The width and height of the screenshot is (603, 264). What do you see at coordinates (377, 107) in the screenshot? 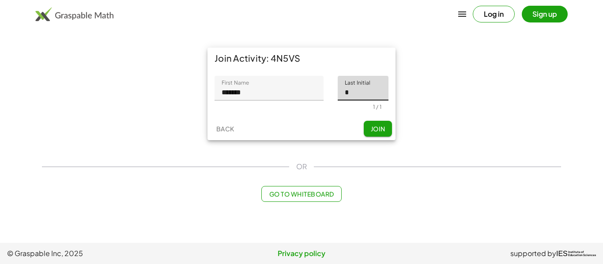
I see `div: 1 / 1` at bounding box center [377, 107].